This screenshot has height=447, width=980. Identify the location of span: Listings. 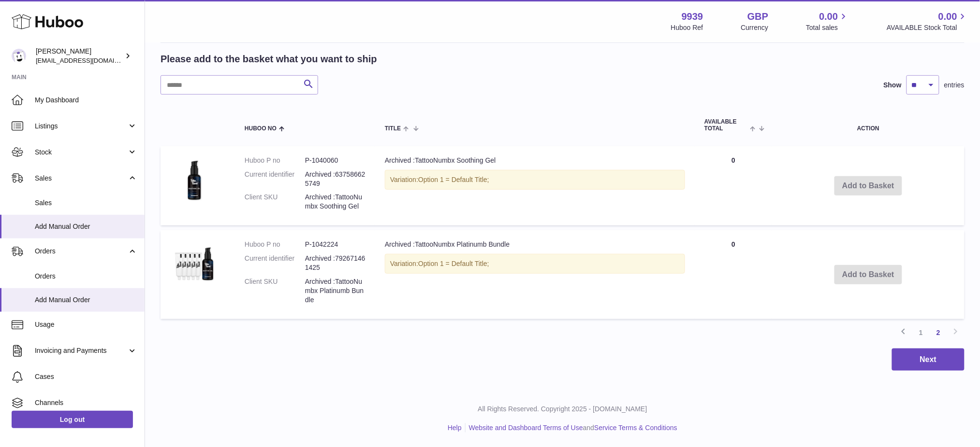
(81, 126).